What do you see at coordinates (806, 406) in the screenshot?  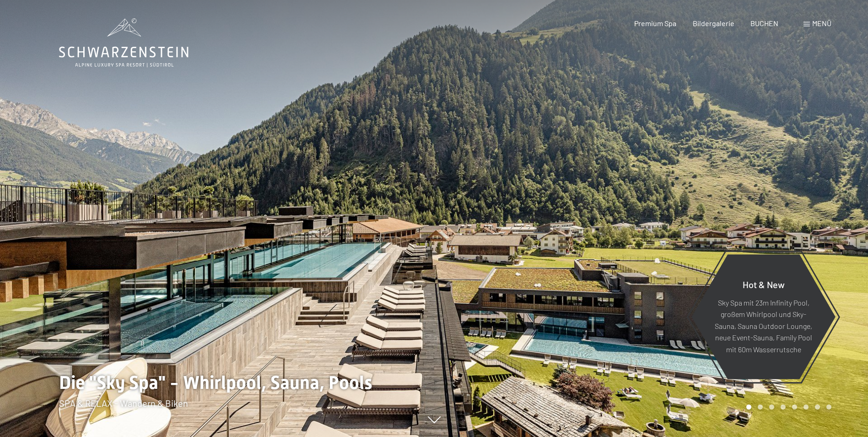 I see `div: Carousel Page 6` at bounding box center [806, 406].